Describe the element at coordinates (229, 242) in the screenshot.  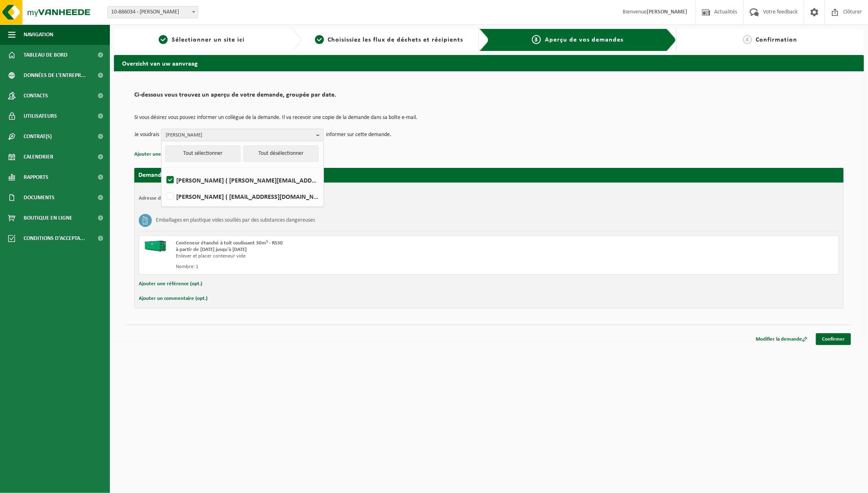
I see `span: Conteneur étanché à toit coulissant 30m³ - RS30` at that location.